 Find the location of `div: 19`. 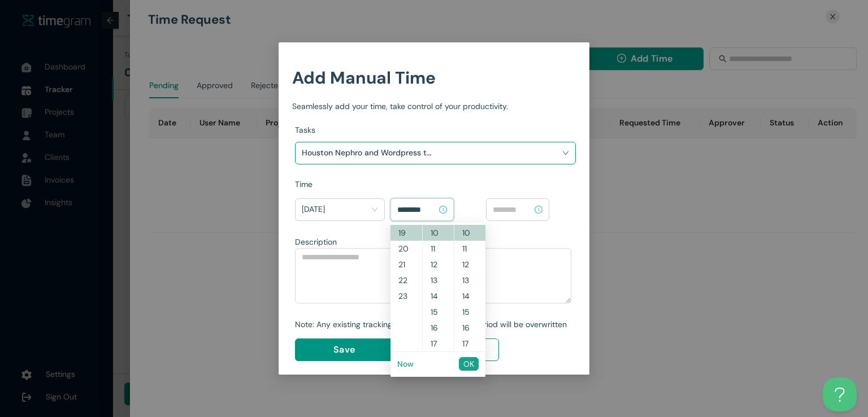

div: 19 is located at coordinates (407, 233).